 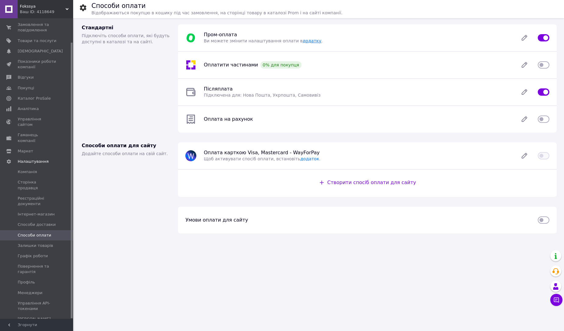 I want to click on span: Замовлення та повідомлення, so click(x=37, y=27).